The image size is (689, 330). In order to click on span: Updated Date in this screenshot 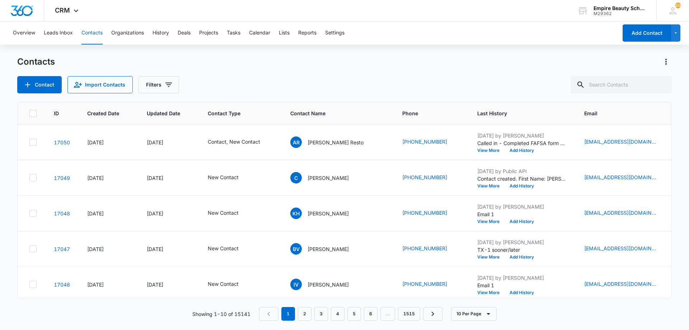, I will do `click(163, 113)`.